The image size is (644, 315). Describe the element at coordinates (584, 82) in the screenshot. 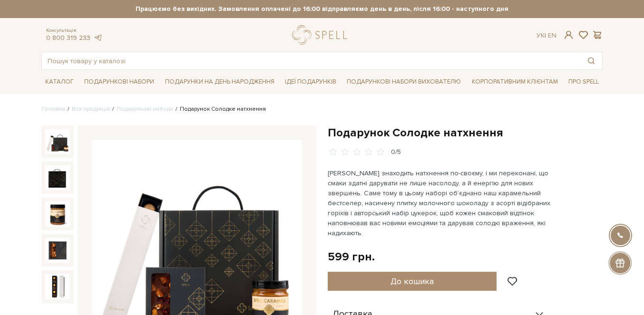

I see `a: Про Spell` at that location.